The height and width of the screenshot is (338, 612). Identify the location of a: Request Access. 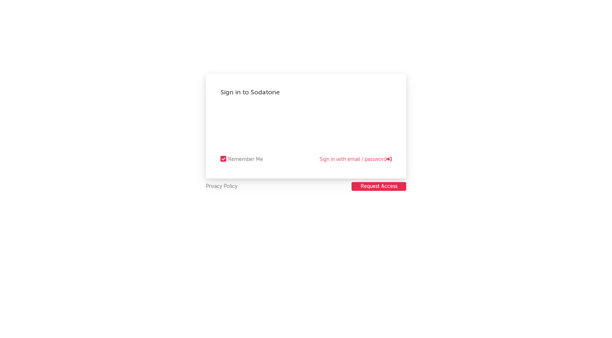
(379, 187).